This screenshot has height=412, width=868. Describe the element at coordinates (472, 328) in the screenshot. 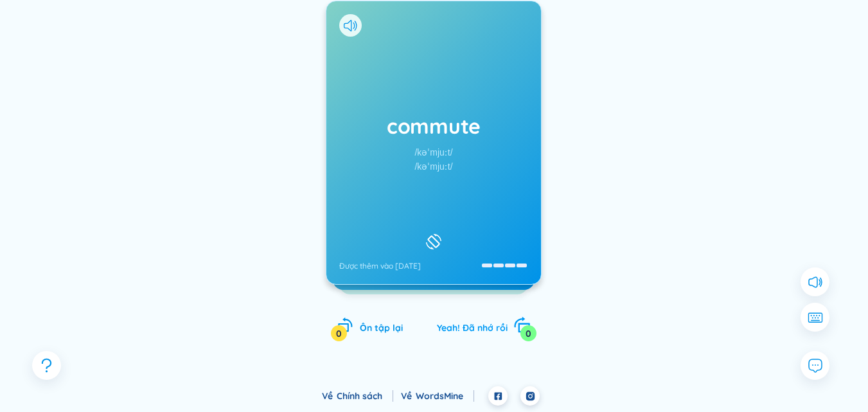

I see `span: Yeah! Đã nhớ rồi` at that location.